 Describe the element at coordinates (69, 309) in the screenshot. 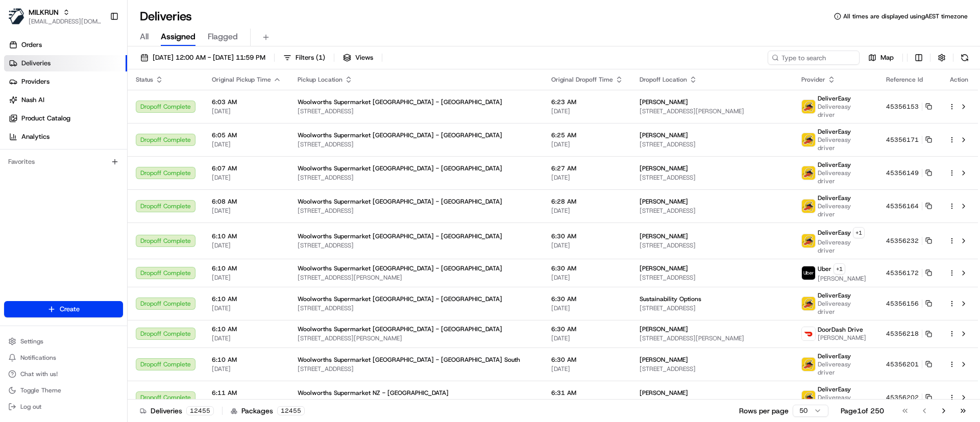

I see `span: Create` at that location.